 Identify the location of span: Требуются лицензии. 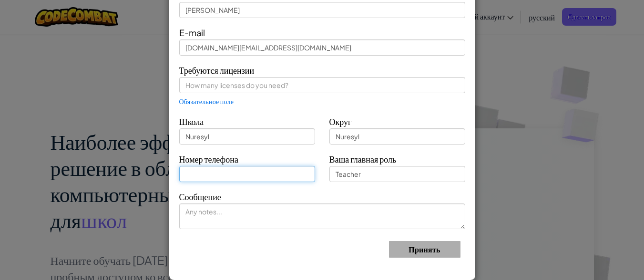
(217, 70).